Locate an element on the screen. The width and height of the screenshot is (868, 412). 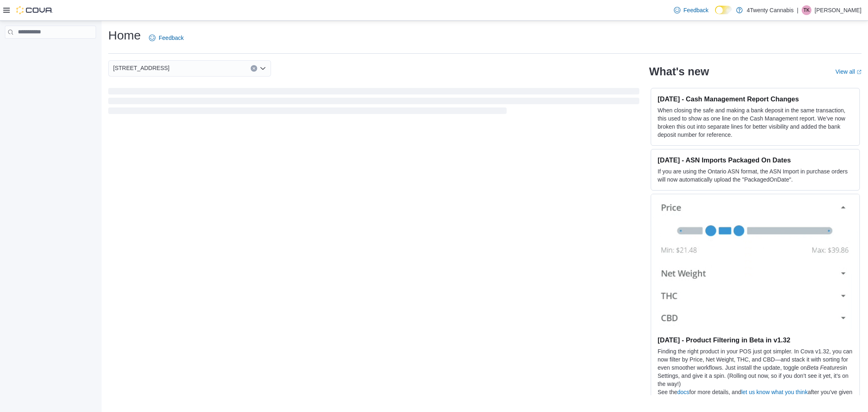
div: Tyleshia Kindt is located at coordinates (807, 10).